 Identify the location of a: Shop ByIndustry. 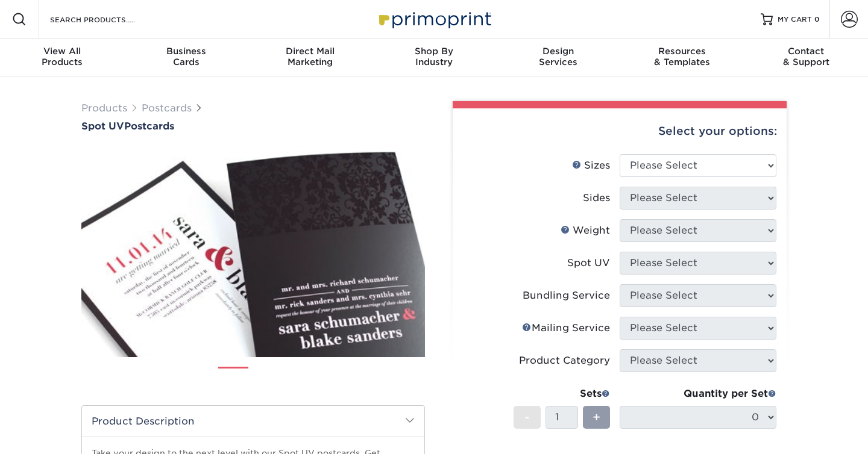
(434, 58).